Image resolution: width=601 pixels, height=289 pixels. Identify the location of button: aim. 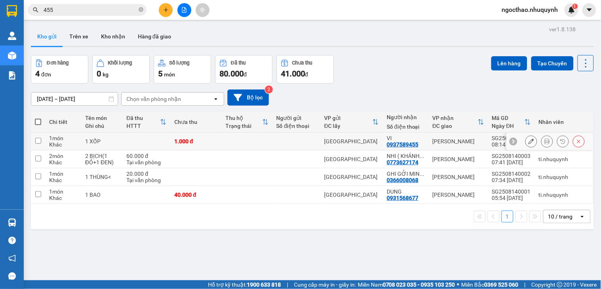
(203, 10).